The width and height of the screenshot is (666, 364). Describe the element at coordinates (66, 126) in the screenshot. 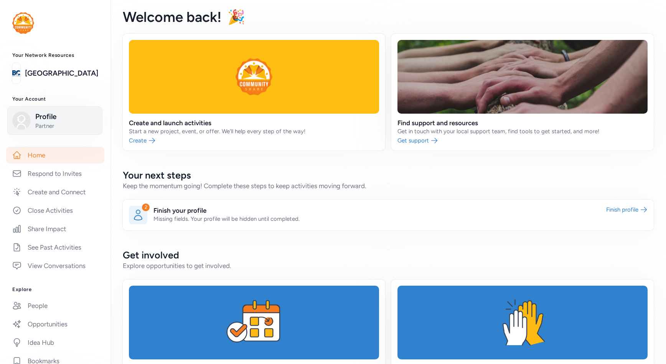

I see `span: Partner` at that location.